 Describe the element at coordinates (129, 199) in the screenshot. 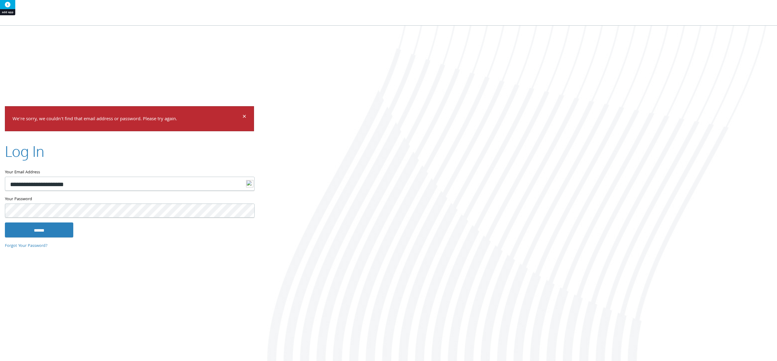

I see `label: Your Password` at that location.